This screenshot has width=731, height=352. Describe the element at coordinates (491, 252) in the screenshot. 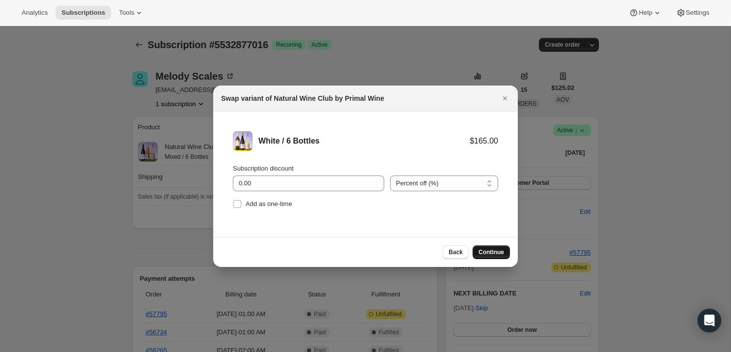

I see `button: Continue` at that location.